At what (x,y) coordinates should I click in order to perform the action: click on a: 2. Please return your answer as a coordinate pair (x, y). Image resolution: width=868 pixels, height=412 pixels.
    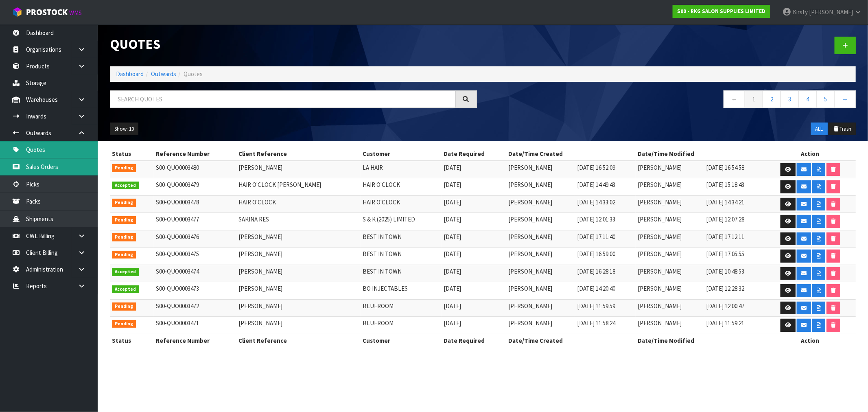
    Looking at the image, I should click on (771, 99).